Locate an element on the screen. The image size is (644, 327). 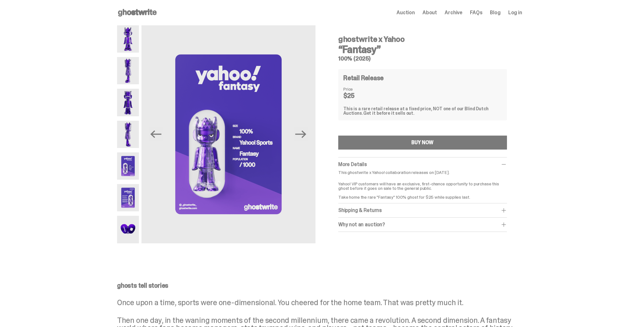
div: Why not an auction? is located at coordinates (423, 224).